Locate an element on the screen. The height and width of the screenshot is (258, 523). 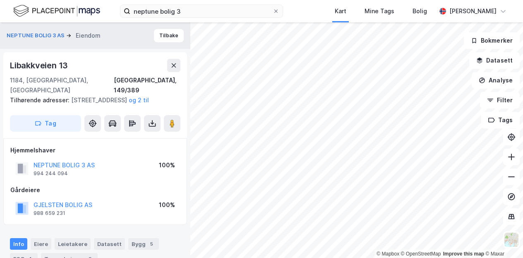
div: Bolig is located at coordinates (420, 11).